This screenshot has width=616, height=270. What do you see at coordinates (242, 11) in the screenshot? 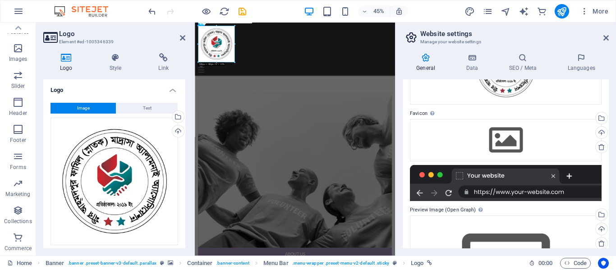
I see `i: Save (Ctrl+S)` at bounding box center [242, 11].